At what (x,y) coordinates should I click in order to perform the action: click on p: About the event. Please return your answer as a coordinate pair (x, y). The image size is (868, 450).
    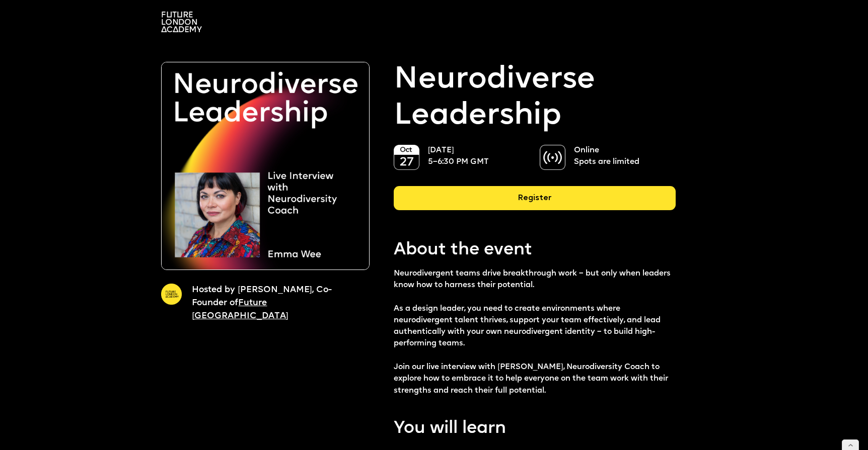
    Looking at the image, I should click on (534, 250).